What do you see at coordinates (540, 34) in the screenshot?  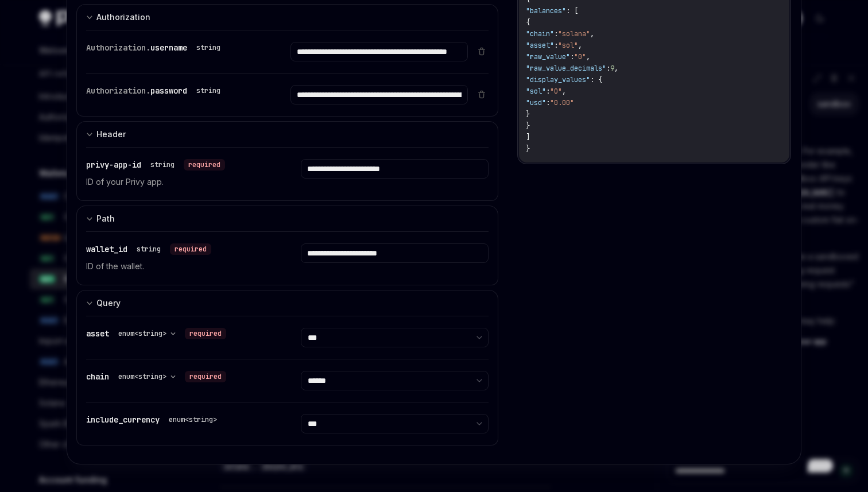 I see `span: "chain"` at bounding box center [540, 34].